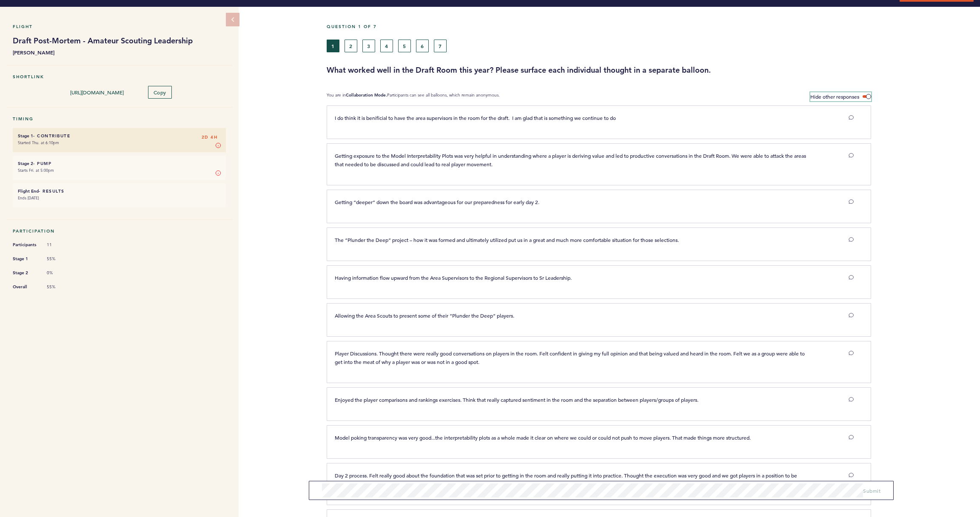  What do you see at coordinates (835, 96) in the screenshot?
I see `span: Hide other responses` at bounding box center [835, 96].